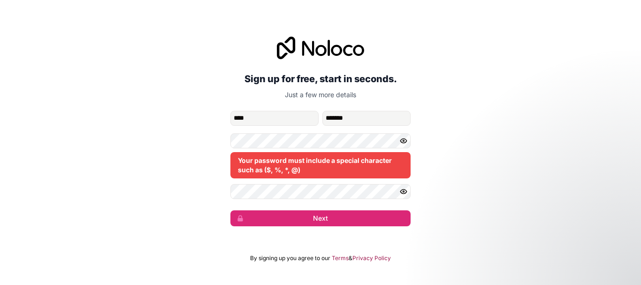 Image resolution: width=641 pixels, height=285 pixels. Describe the element at coordinates (275, 118) in the screenshot. I see `input: given-name` at that location.